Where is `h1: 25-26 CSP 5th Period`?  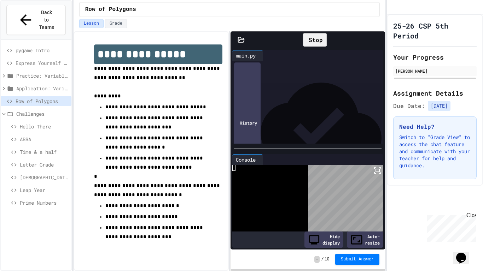 h1: 25-26 CSP 5th Period is located at coordinates (435, 31).